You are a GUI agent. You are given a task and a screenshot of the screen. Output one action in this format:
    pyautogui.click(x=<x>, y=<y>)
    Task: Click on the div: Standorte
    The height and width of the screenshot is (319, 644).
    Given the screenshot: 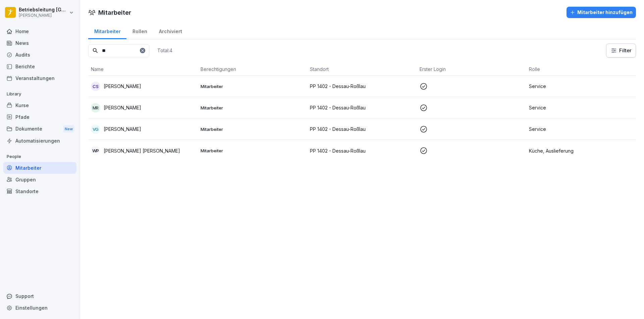 What is the action you would take?
    pyautogui.click(x=40, y=191)
    